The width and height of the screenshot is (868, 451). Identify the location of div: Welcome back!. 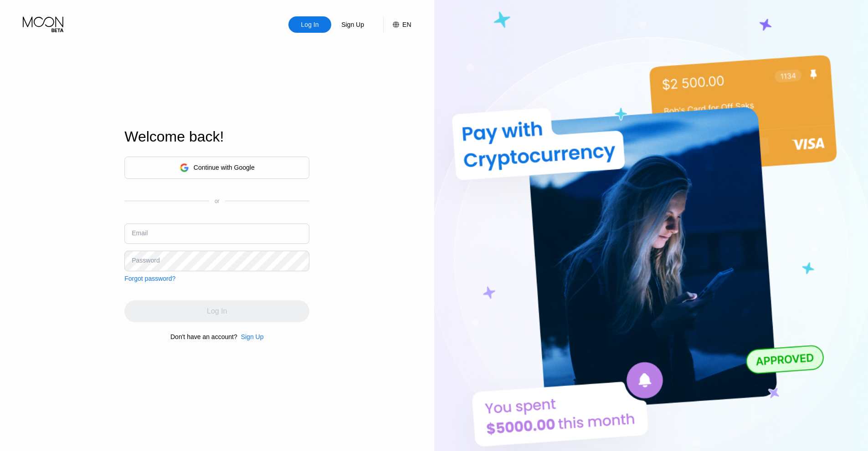
(217, 136).